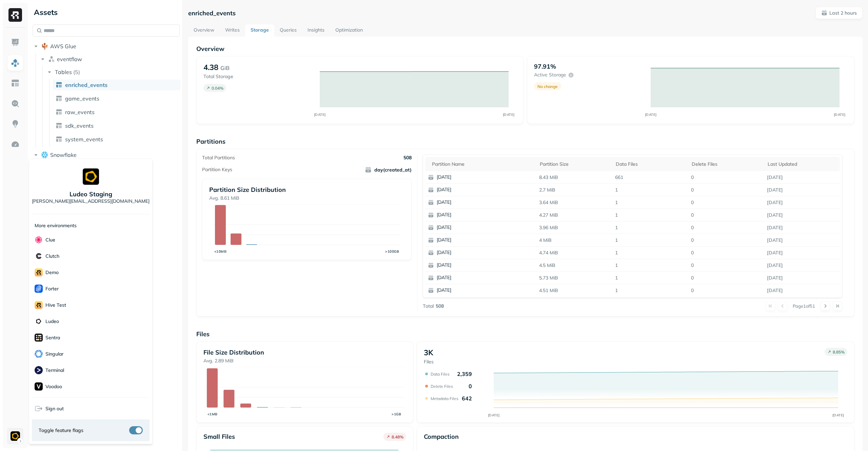  I want to click on p: Terminal, so click(55, 370).